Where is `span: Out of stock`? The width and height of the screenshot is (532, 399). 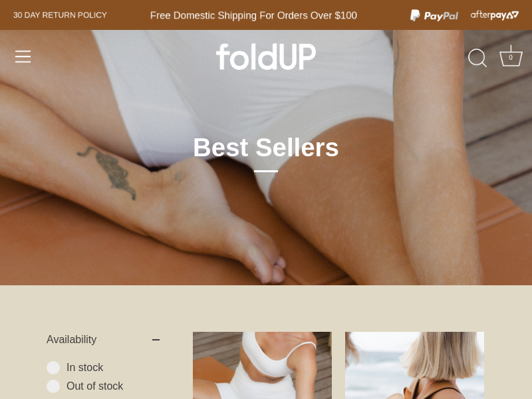 span: Out of stock is located at coordinates (113, 387).